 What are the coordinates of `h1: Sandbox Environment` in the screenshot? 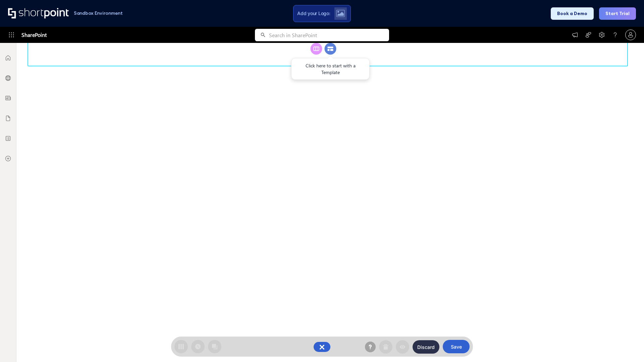 It's located at (98, 13).